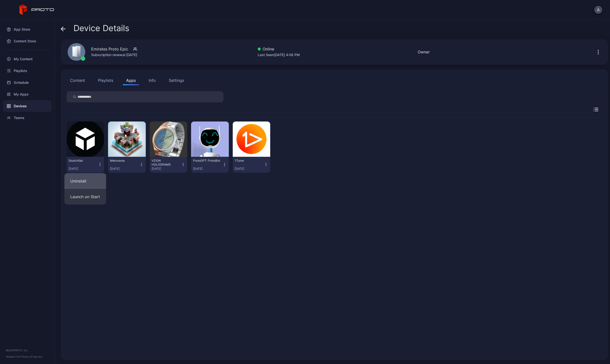 This screenshot has width=610, height=364. What do you see at coordinates (82, 161) in the screenshot?
I see `div: Sketchfab` at bounding box center [82, 161].